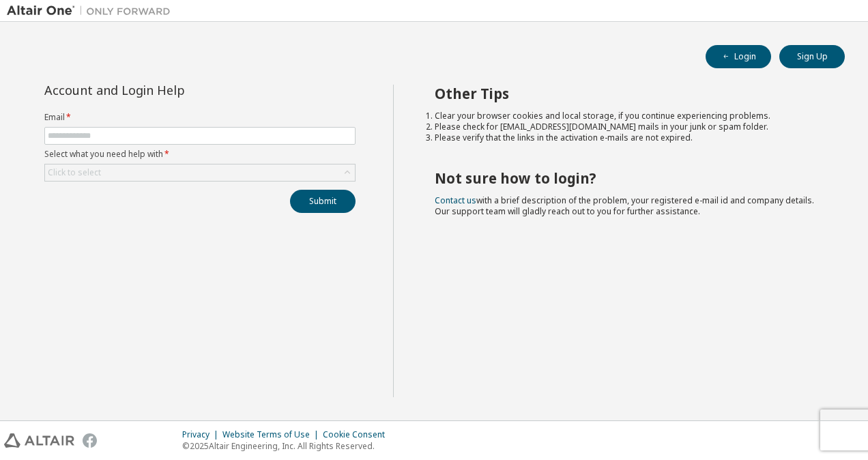 Image resolution: width=868 pixels, height=460 pixels. Describe the element at coordinates (455, 200) in the screenshot. I see `a: Contact us` at that location.